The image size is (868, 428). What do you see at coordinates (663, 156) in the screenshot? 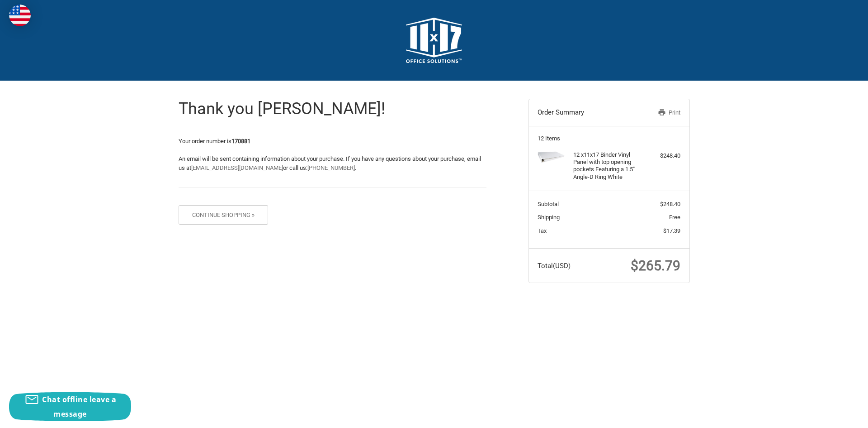
I see `div: $248.40` at bounding box center [663, 156].